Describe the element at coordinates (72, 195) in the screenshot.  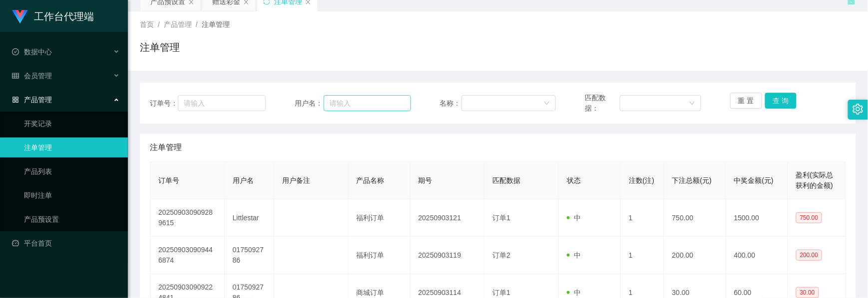
I see `a: 即时注单` at that location.